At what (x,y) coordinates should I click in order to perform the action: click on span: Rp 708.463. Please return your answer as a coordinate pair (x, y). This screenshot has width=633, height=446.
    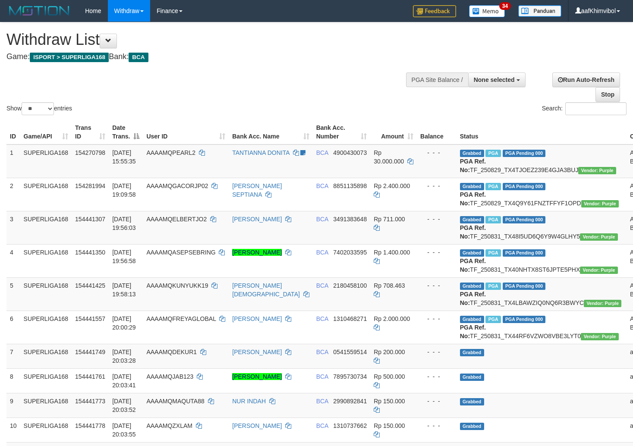
    Looking at the image, I should click on (389, 286).